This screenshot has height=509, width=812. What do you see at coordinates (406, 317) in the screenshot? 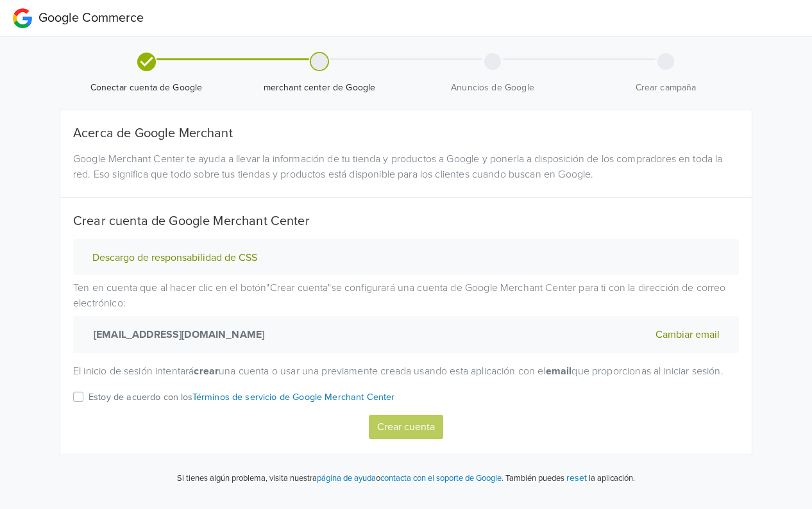
I see `p: Ten en cuenta que al hacer clic en el botón " Crear cuenta " se configurará una cuenta de Google ...` at bounding box center [406, 317].